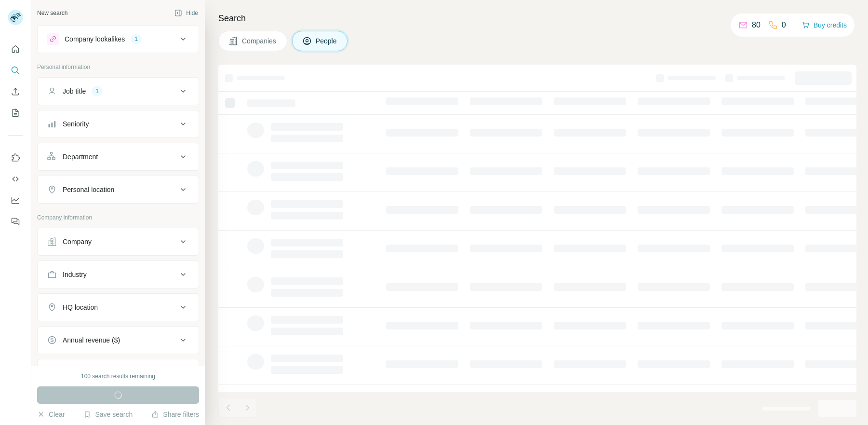 This screenshot has width=868, height=425. I want to click on div: Job title, so click(74, 91).